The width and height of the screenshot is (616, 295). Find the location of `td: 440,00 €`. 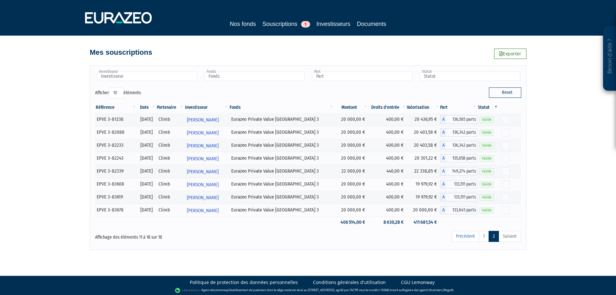

td: 440,00 € is located at coordinates (387, 171).